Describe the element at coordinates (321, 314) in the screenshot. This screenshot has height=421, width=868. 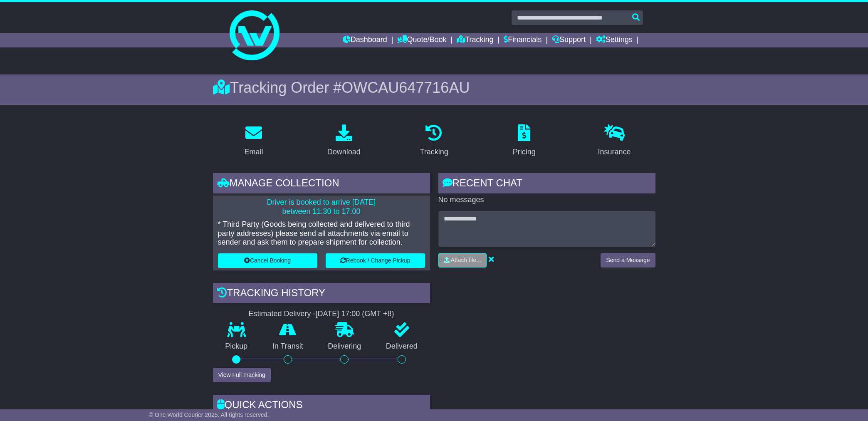
I see `div: Estimated Delivery -` at that location.